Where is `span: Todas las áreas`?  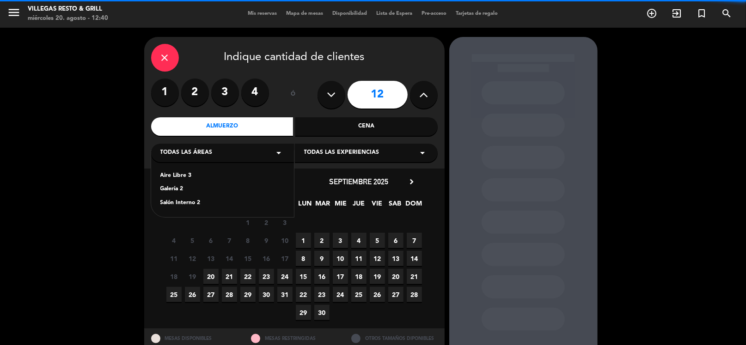 span: Todas las áreas is located at coordinates (186, 153).